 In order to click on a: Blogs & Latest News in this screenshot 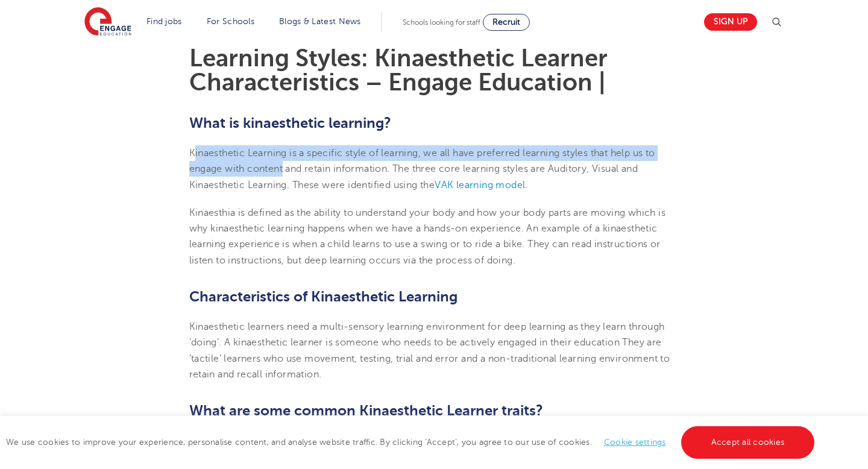, I will do `click(320, 21)`.